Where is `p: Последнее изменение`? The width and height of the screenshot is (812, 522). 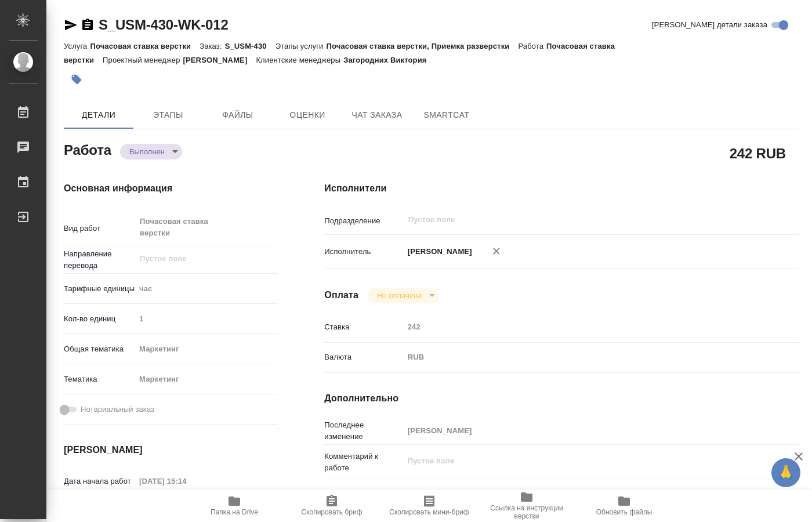 p: Последнее изменение is located at coordinates (363, 431).